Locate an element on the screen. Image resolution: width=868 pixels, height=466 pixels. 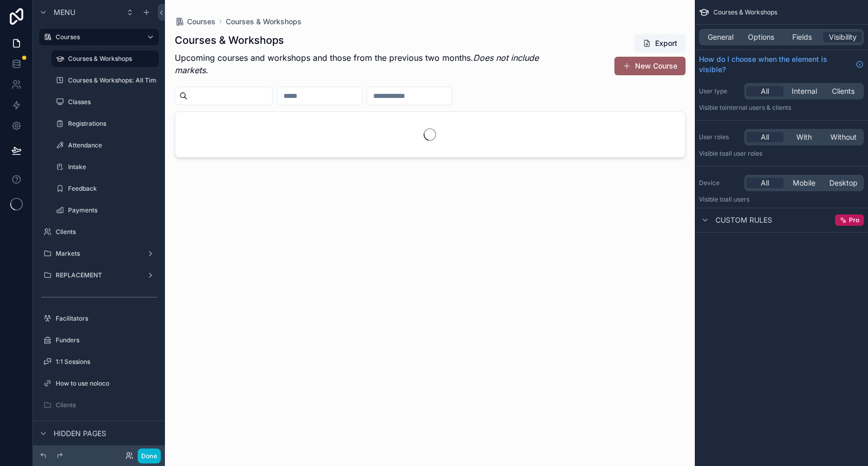
label: Payments is located at coordinates (112, 211).